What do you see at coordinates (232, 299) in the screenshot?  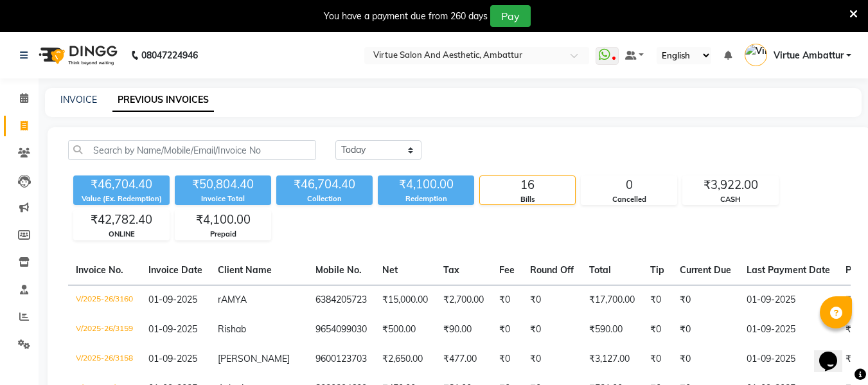 I see `span: rAMYA` at bounding box center [232, 299].